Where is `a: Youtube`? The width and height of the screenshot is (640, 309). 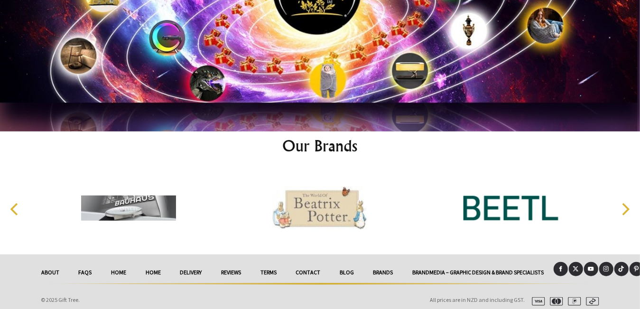 a: Youtube is located at coordinates (591, 269).